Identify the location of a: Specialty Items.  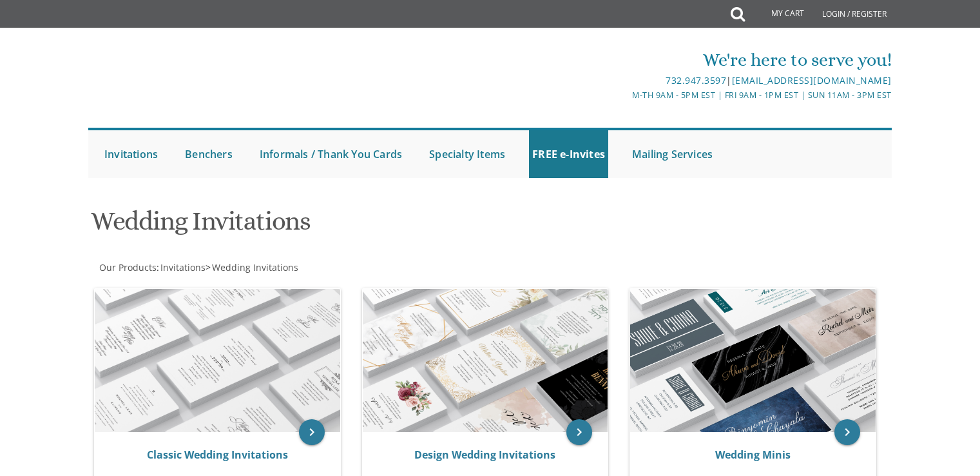
(467, 154).